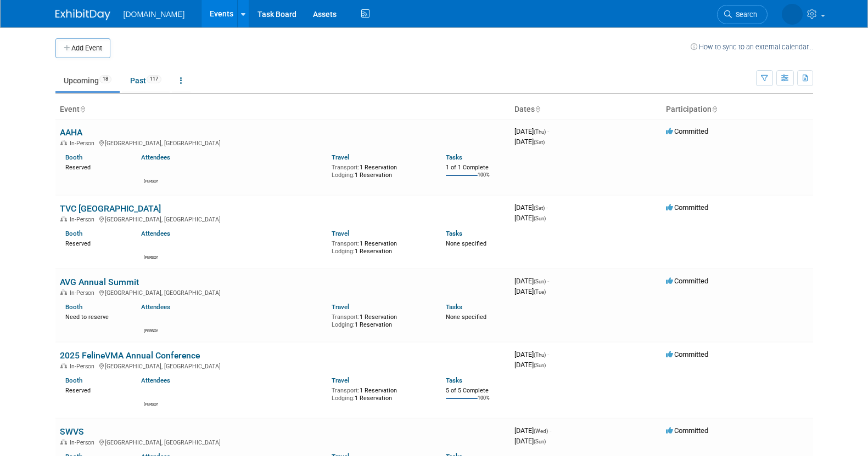 This screenshot has width=868, height=456. What do you see at coordinates (751, 47) in the screenshot?
I see `a: How to sync to an external calendar...` at bounding box center [751, 47].